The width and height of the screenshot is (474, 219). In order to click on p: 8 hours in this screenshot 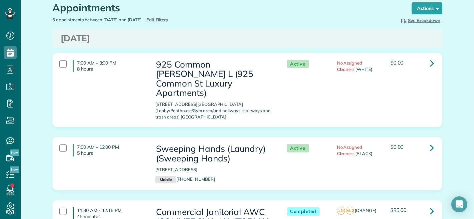, I will do `click(111, 69)`.